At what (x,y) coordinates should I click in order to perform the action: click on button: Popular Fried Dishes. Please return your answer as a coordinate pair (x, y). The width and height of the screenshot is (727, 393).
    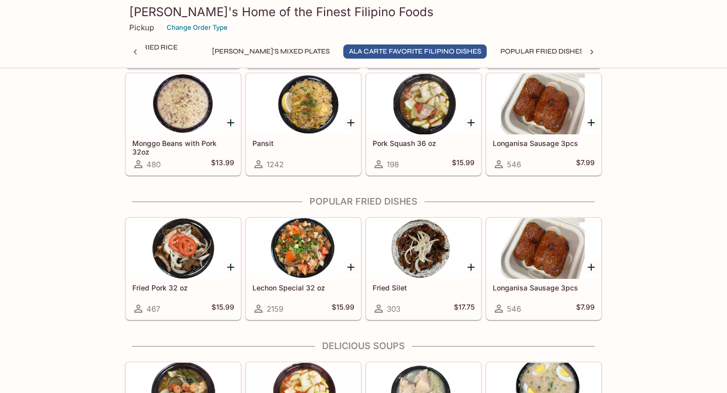
    Looking at the image, I should click on (542, 52).